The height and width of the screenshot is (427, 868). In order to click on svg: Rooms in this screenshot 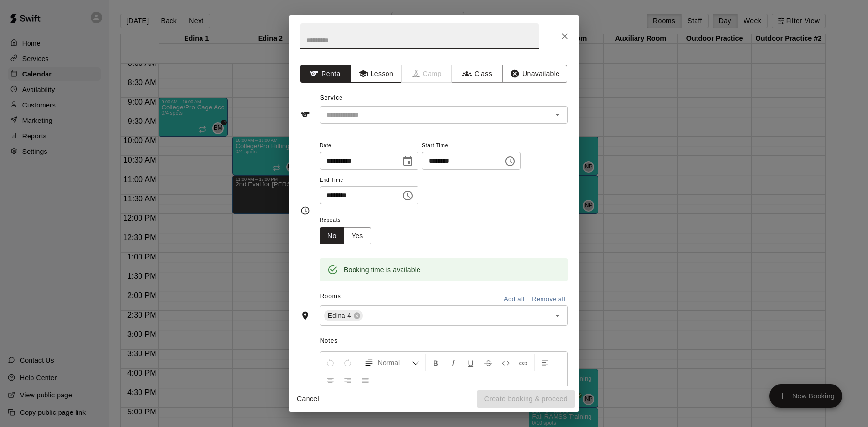, I will do `click(305, 316)`.